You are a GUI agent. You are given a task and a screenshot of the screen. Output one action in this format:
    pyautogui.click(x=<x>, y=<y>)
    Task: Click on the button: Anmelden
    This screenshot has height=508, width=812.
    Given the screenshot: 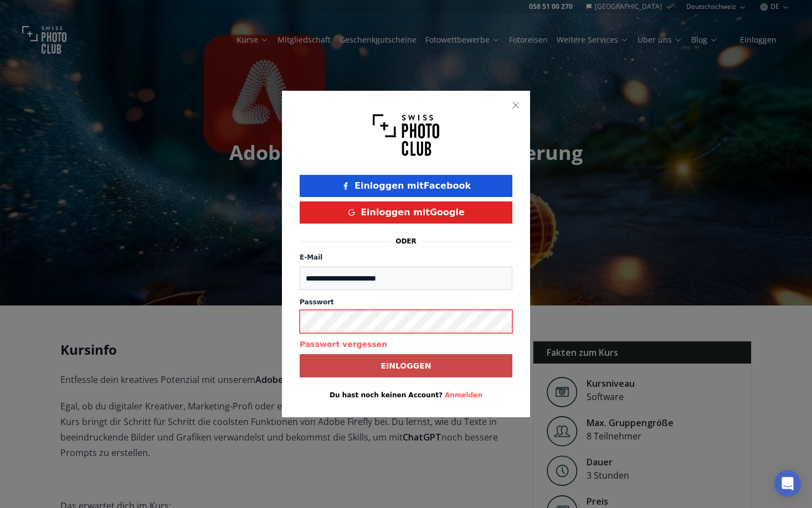 What is the action you would take?
    pyautogui.click(x=464, y=395)
    